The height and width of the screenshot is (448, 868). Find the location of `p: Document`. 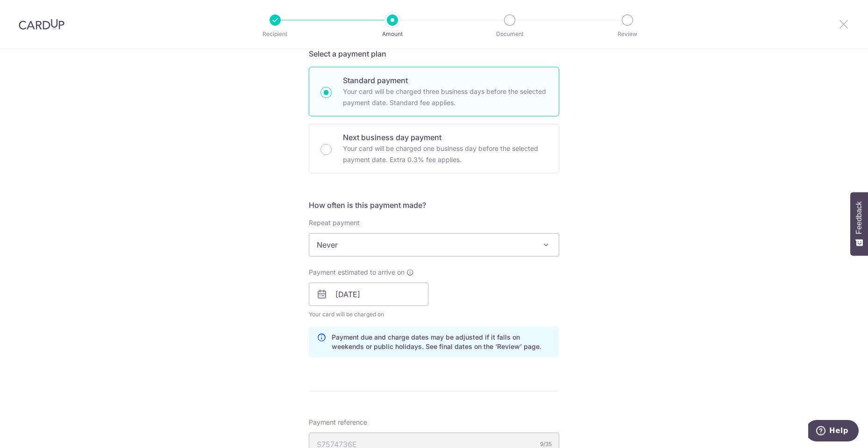

p: Document is located at coordinates (510, 34).